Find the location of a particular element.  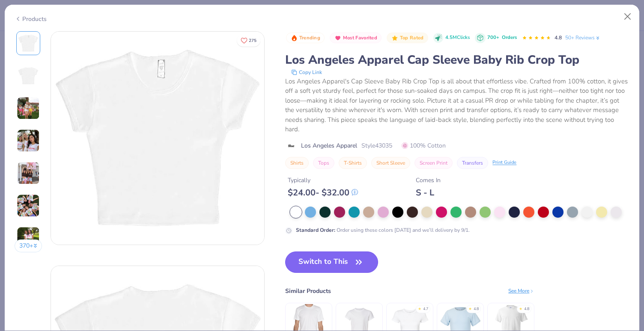

span: 275 is located at coordinates (253, 41).